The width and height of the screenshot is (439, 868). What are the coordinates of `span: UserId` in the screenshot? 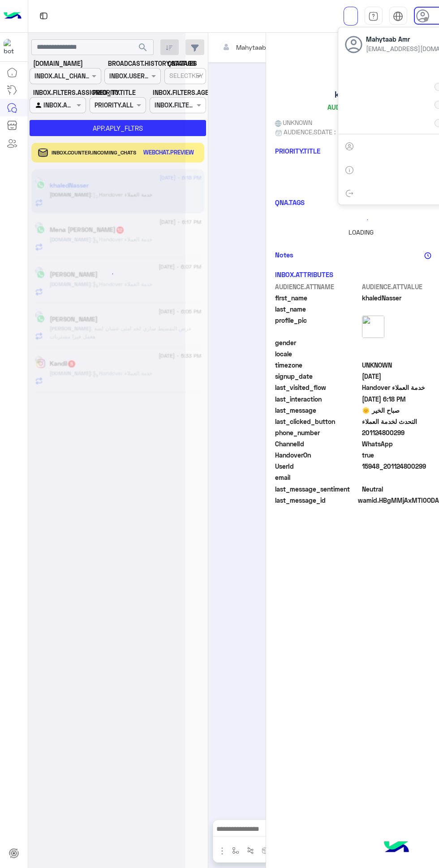 It's located at (317, 466).